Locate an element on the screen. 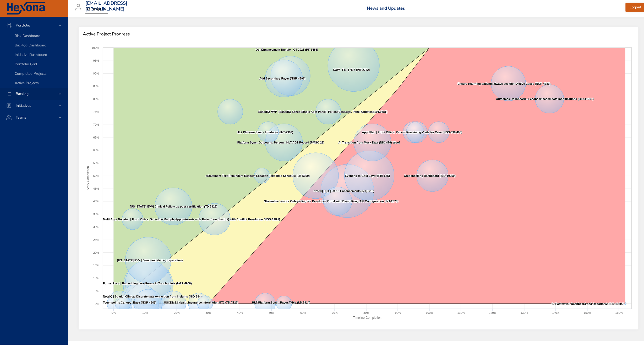 The image size is (644, 345). text: Eventing to Gold Layer [PBI-645] is located at coordinates (367, 175).